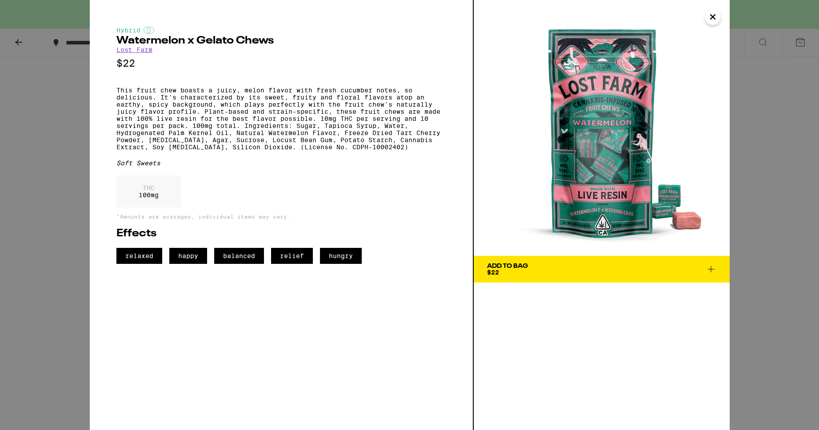  Describe the element at coordinates (239, 256) in the screenshot. I see `span: balanced` at that location.